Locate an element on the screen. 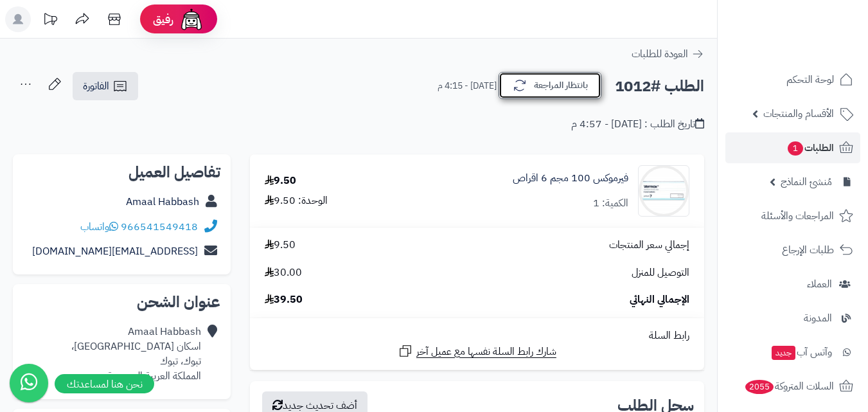  span: رفيق is located at coordinates (163, 20).